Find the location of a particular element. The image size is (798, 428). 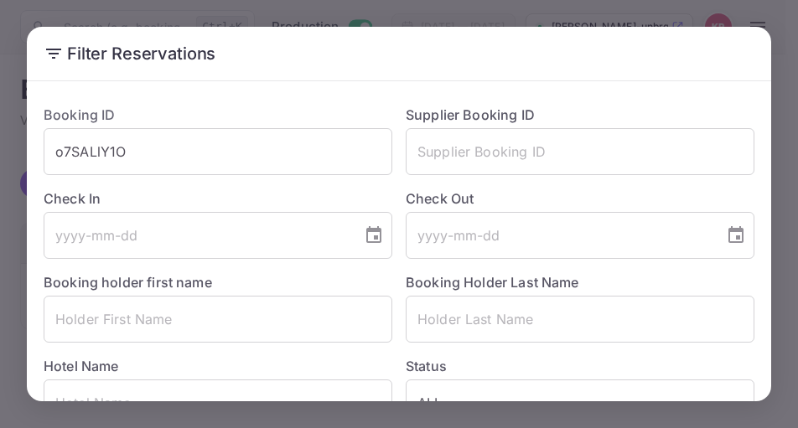

label: Booking Holder Last Name is located at coordinates (492, 282).